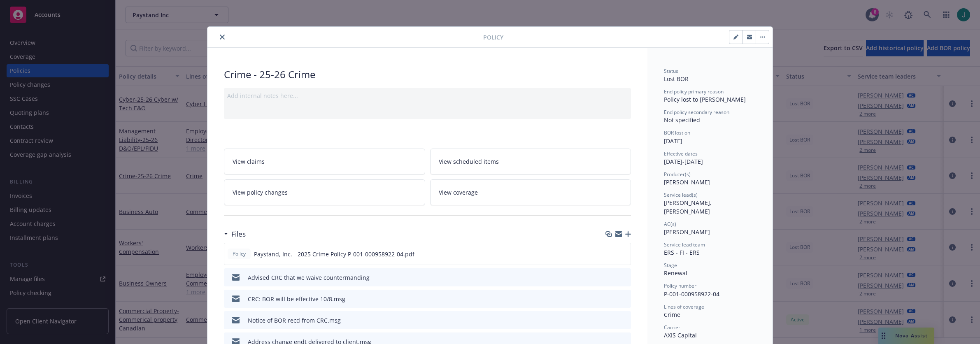 The height and width of the screenshot is (344, 980). I want to click on div: Advised CRC that we waive countermanding, so click(309, 278).